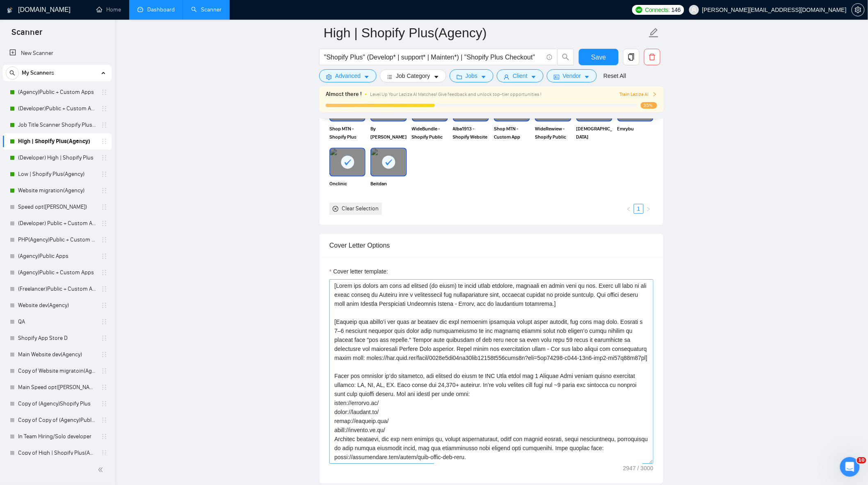 The height and width of the screenshot is (485, 868). What do you see at coordinates (82, 332) in the screenshot?
I see `div: v.homliakov@gmail.com говорит…` at bounding box center [82, 332].